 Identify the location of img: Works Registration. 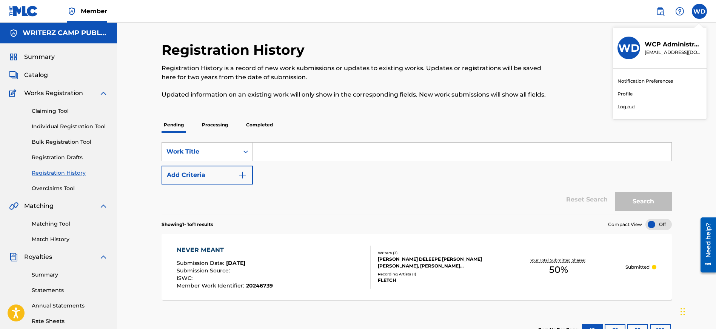
(14, 93).